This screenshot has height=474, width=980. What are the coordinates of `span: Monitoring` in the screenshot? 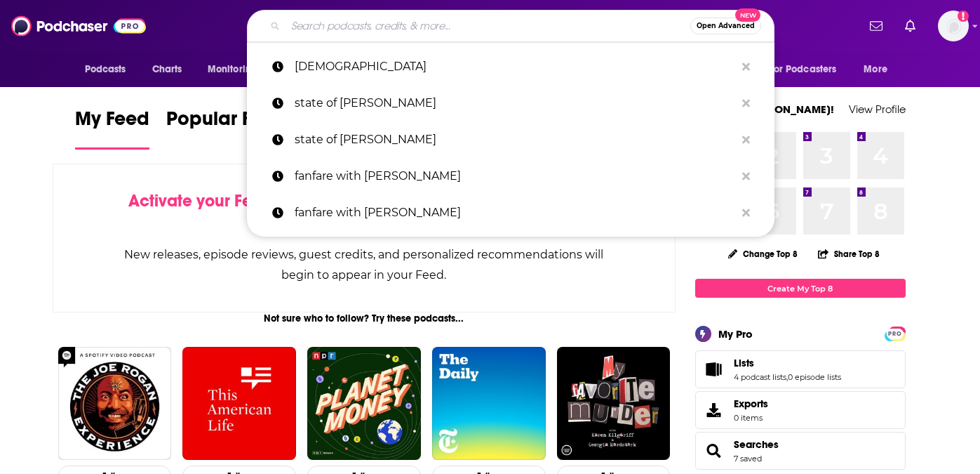 It's located at (232, 69).